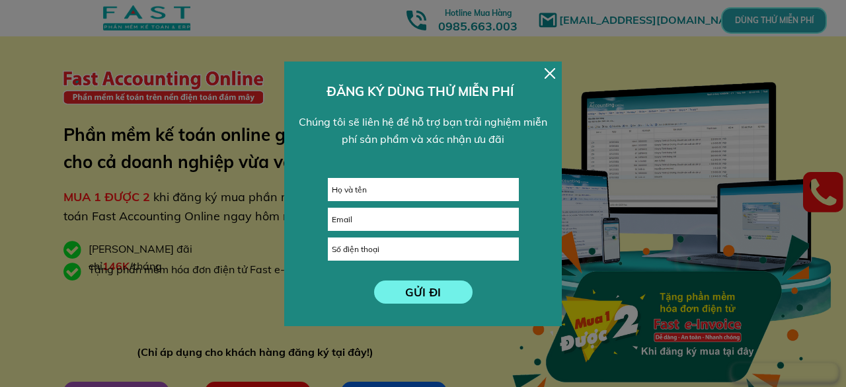  Describe the element at coordinates (423, 130) in the screenshot. I see `div: Chúng tôi sẽ liên hệ để hỗ trợ bạn trải nghiệm miễn phí sản phẩm và xác nhận ưu đãi` at that location.